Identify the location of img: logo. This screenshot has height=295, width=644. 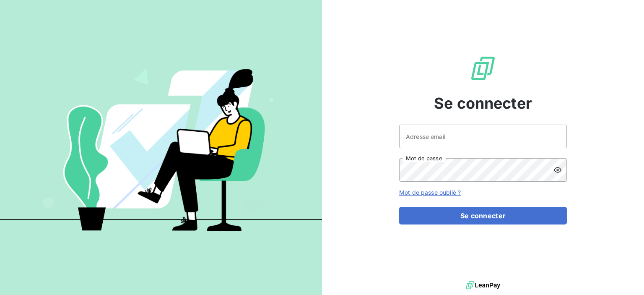
(483, 285).